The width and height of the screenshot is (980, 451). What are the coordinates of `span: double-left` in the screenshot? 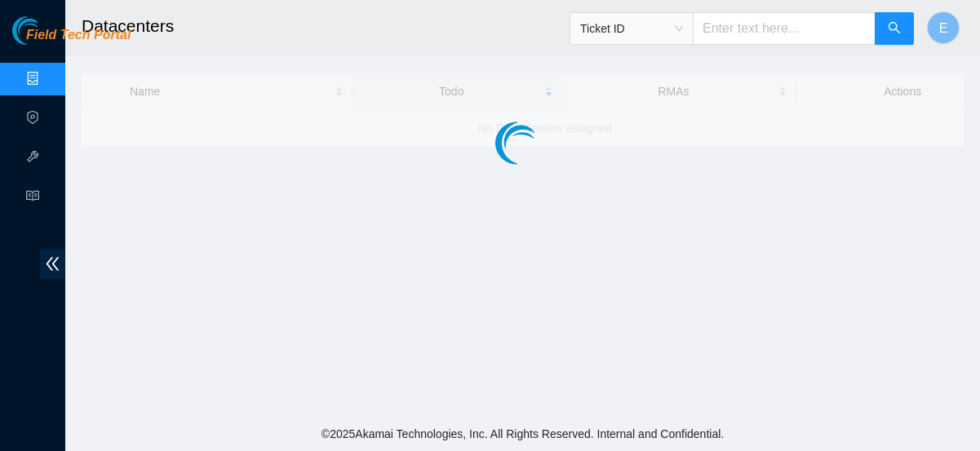 It's located at (52, 263).